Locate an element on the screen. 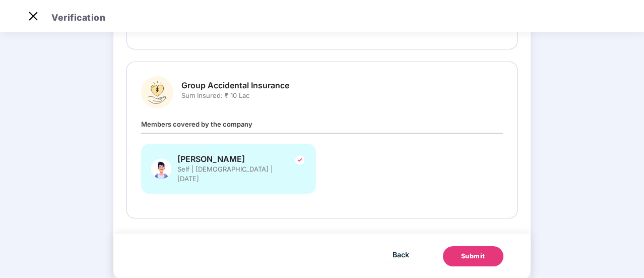 Image resolution: width=644 pixels, height=278 pixels. img: svg+xml;base64,PHN2ZyBpZD0iU3BvdXNlX01hbGUiIHhtbG5zPSJodHRwOi8vd3d3LnczLm9yZy8yMDAwL3N2ZyIgeG1sbn... is located at coordinates (161, 168).